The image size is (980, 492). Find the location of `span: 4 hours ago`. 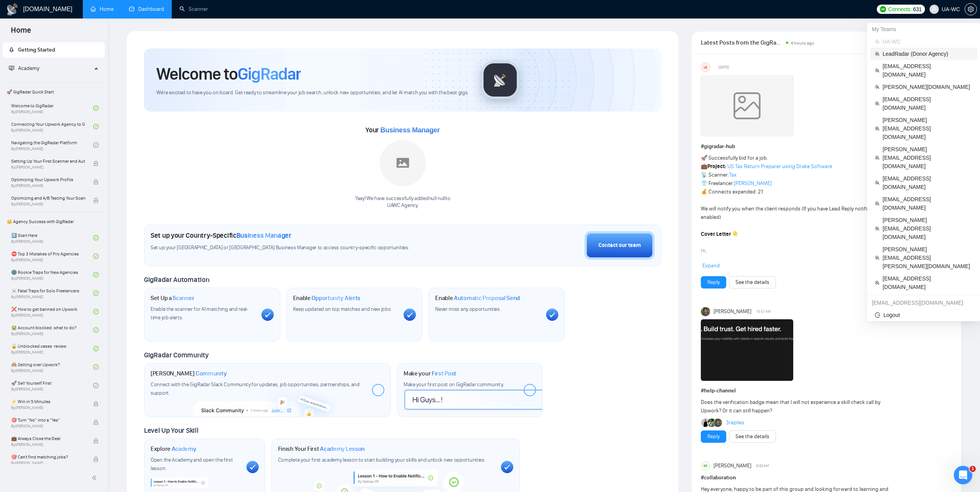

span: 4 hours ago is located at coordinates (802, 43).